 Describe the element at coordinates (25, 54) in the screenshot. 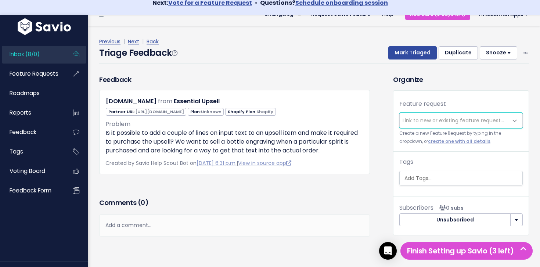

I see `span: Inbox (8/0)` at that location.